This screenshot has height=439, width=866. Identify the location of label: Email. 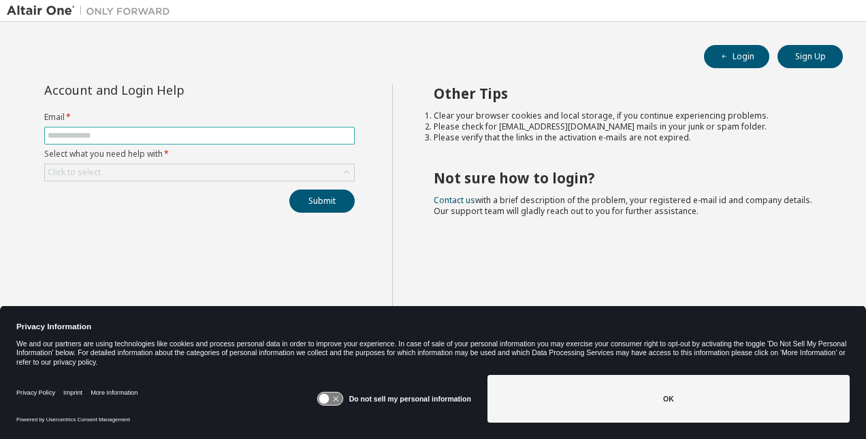
(200, 117).